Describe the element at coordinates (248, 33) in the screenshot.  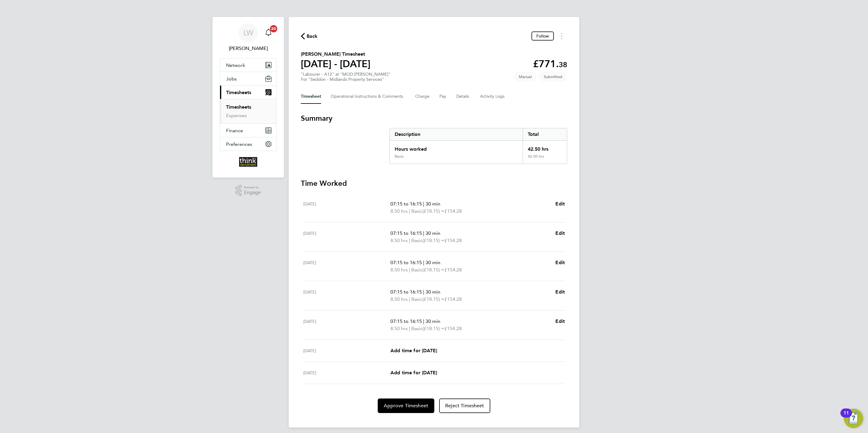
I see `span: LW` at that location.